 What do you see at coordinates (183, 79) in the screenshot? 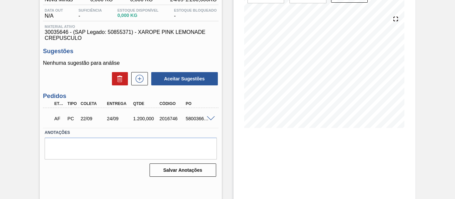
I see `div: Aceitar Sugestões` at bounding box center [183, 79].